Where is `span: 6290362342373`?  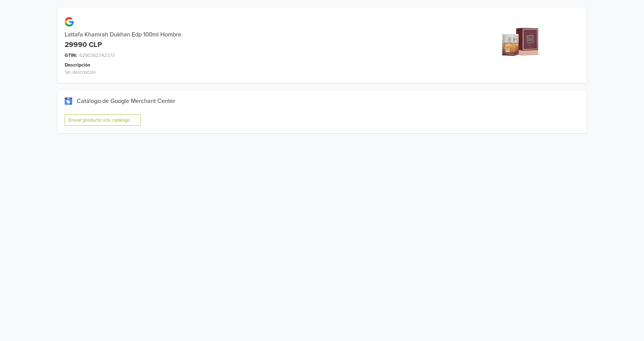 span: 6290362342373 is located at coordinates (97, 55).